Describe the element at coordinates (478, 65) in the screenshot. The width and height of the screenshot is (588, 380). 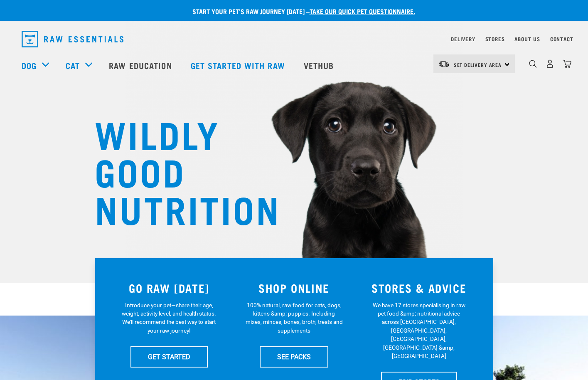
I see `span: Set Delivery Area` at that location.